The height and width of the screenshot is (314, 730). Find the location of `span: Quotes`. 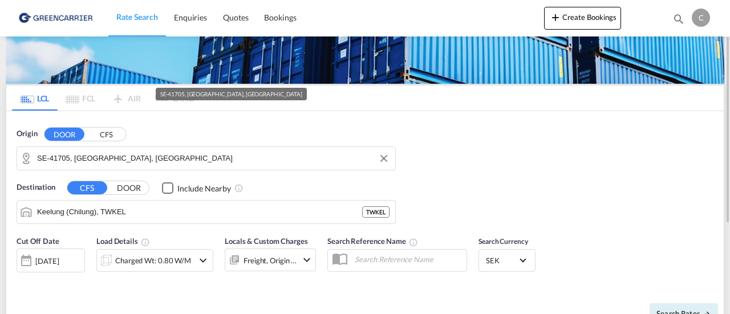

span: Quotes is located at coordinates (236, 17).